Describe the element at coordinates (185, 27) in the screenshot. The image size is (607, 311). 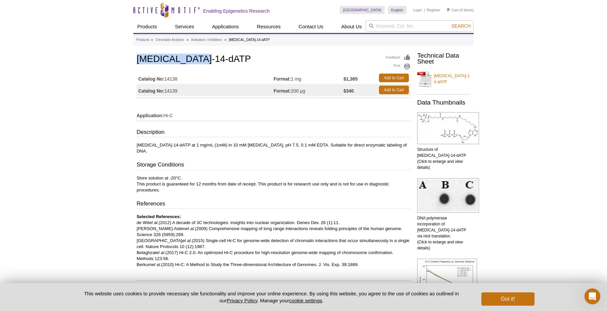
I see `a: Services` at that location.